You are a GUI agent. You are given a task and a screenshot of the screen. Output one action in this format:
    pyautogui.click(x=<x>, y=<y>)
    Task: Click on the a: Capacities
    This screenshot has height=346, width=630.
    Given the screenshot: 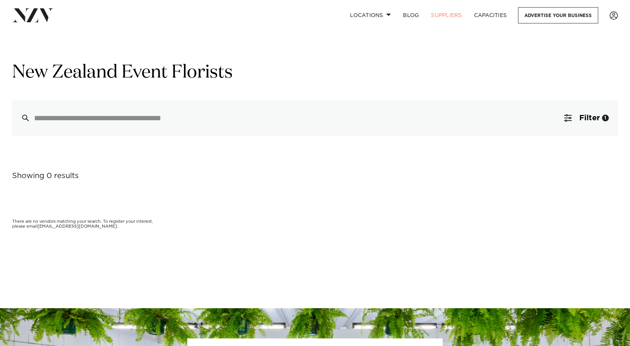 What is the action you would take?
    pyautogui.click(x=490, y=15)
    